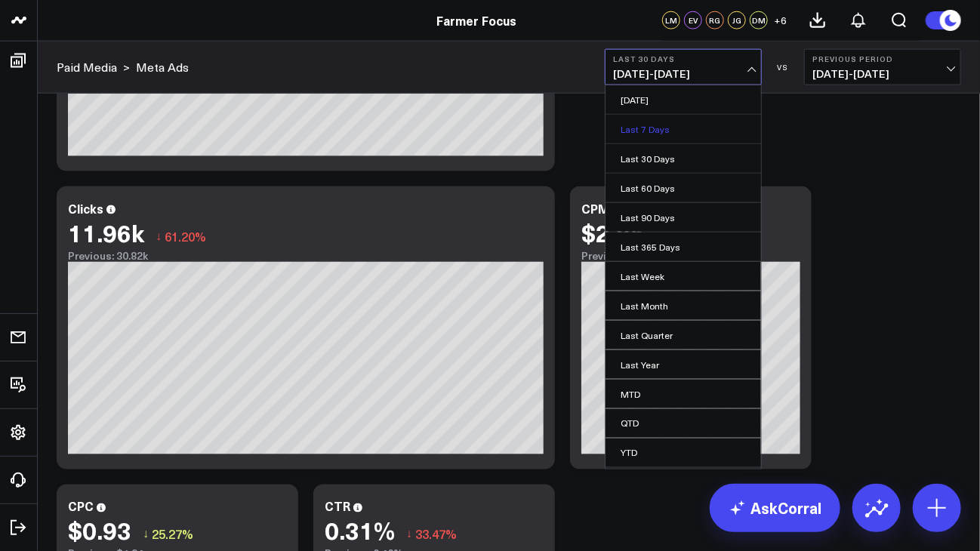  Describe the element at coordinates (883, 59) in the screenshot. I see `b: Previous Period` at that location.